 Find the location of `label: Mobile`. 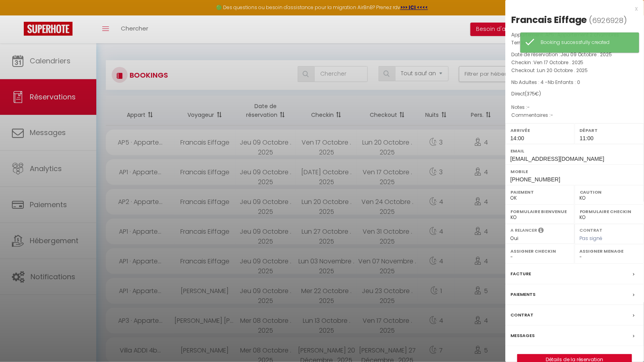

label: Mobile is located at coordinates (574, 172).